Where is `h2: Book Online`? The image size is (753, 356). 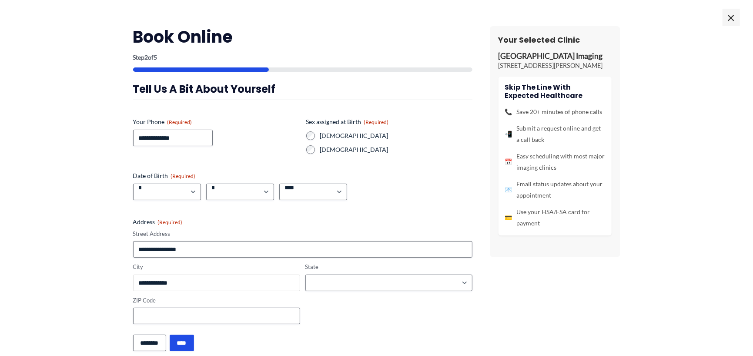
h2: Book Online is located at coordinates (303, 37).